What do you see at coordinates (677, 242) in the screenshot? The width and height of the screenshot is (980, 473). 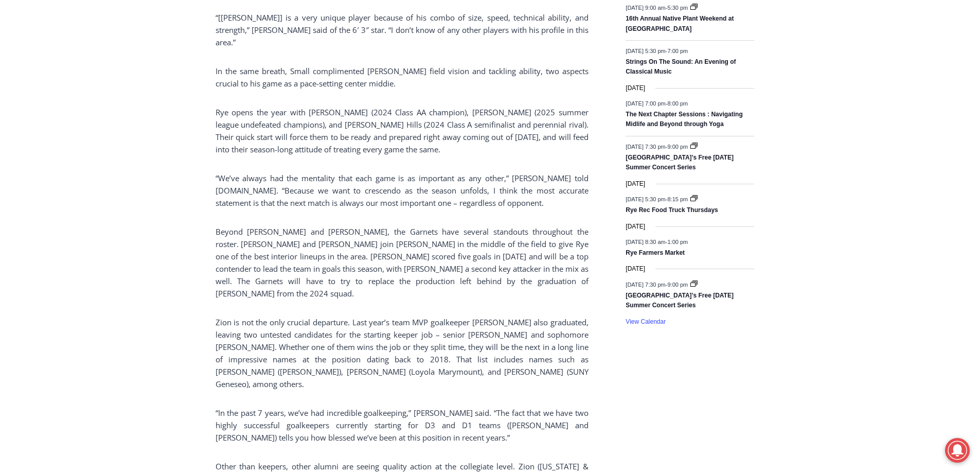 I see `span: 1:00 pm` at bounding box center [677, 242].